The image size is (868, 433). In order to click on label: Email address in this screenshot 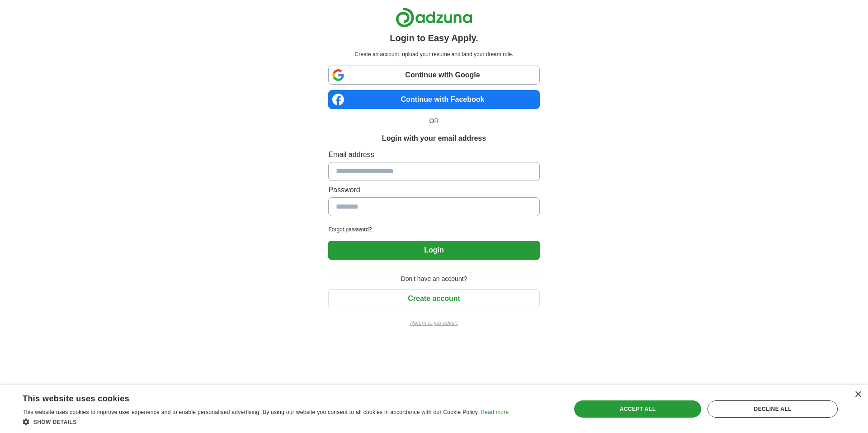, I will do `click(434, 155)`.